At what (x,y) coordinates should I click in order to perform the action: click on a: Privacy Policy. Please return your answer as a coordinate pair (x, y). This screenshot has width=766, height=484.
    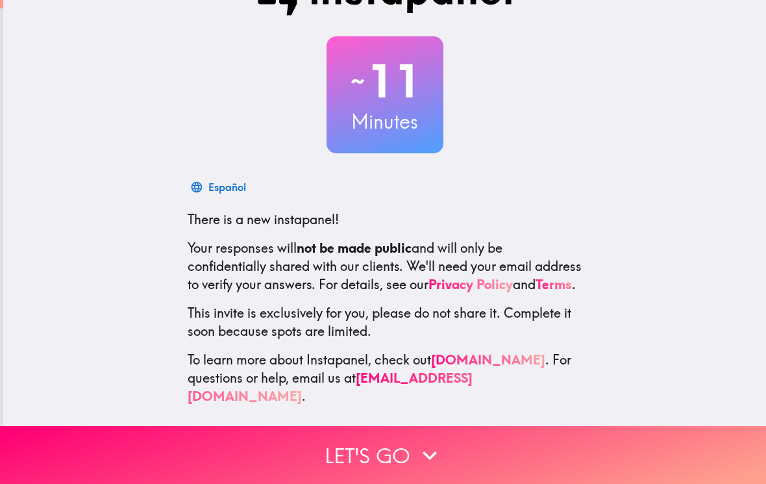
    Looking at the image, I should click on (471, 284).